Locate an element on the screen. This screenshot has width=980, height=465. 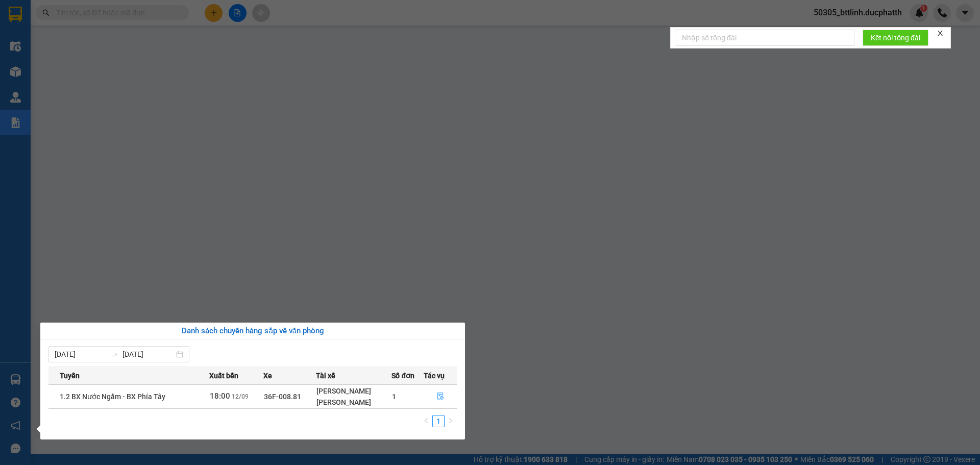
span: 1 is located at coordinates (394, 397).